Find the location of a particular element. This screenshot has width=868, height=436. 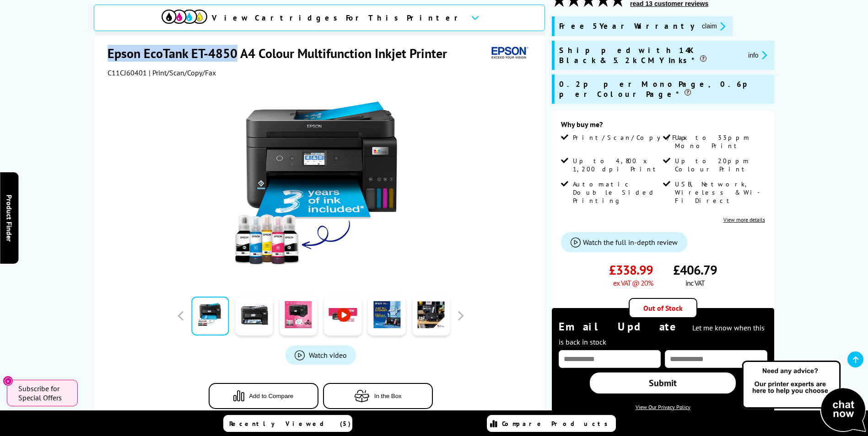

span: | Print/Scan/Copy/Fax is located at coordinates (182, 73).